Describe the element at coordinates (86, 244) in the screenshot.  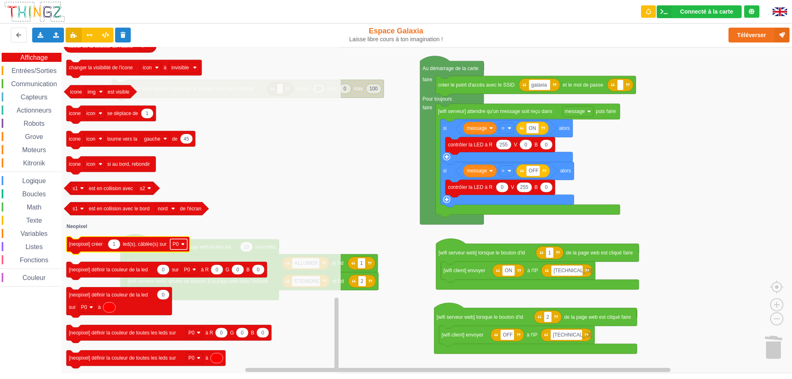
I see `text: [neopixel] créer` at that location.